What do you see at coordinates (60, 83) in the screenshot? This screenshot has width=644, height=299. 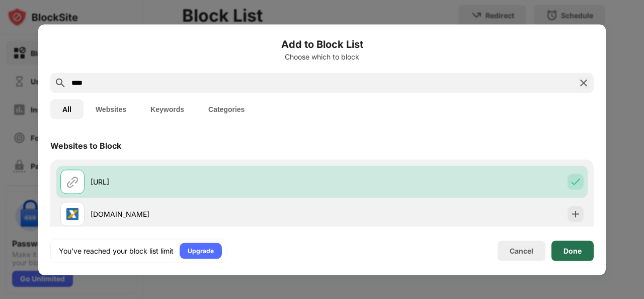 I see `img: search.svg` at bounding box center [60, 83].